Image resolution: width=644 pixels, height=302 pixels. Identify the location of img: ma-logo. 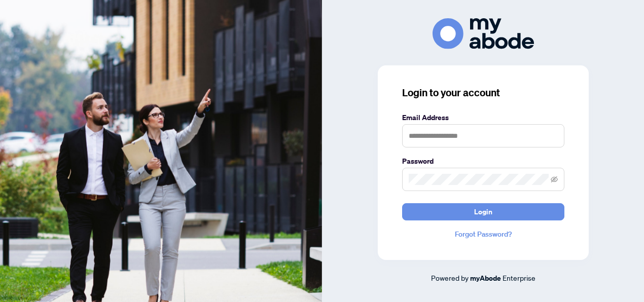
(484, 33).